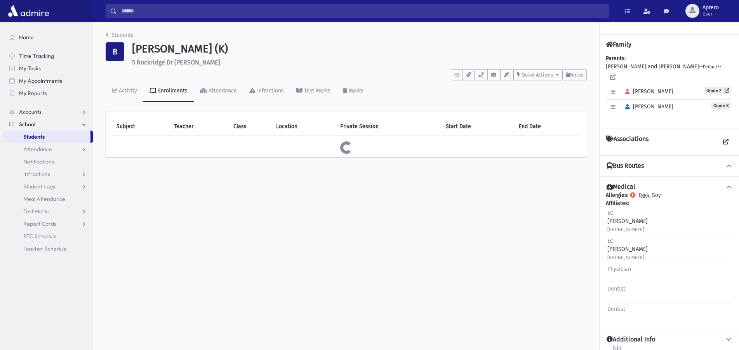 The width and height of the screenshot is (739, 350). What do you see at coordinates (48, 248) in the screenshot?
I see `a: Teacher Schedule` at bounding box center [48, 248].